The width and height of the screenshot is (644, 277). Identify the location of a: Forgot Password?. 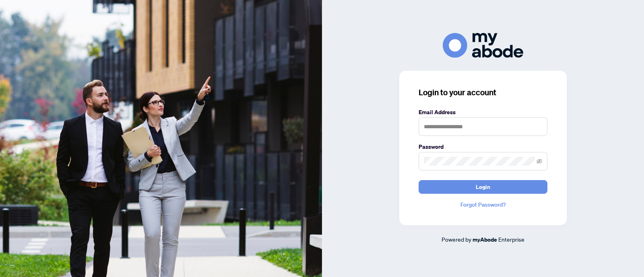
(483, 205).